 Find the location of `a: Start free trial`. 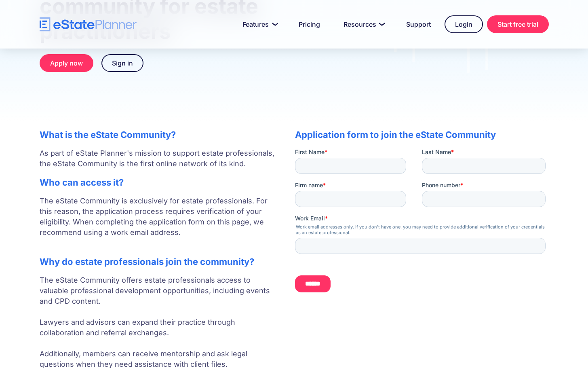

a: Start free trial is located at coordinates (517, 24).